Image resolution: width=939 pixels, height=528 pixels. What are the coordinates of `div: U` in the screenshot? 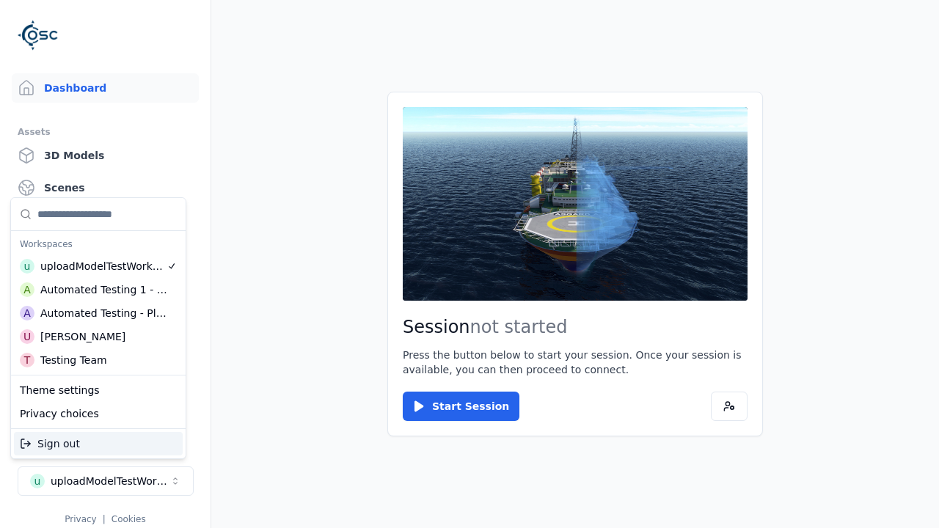 It's located at (27, 337).